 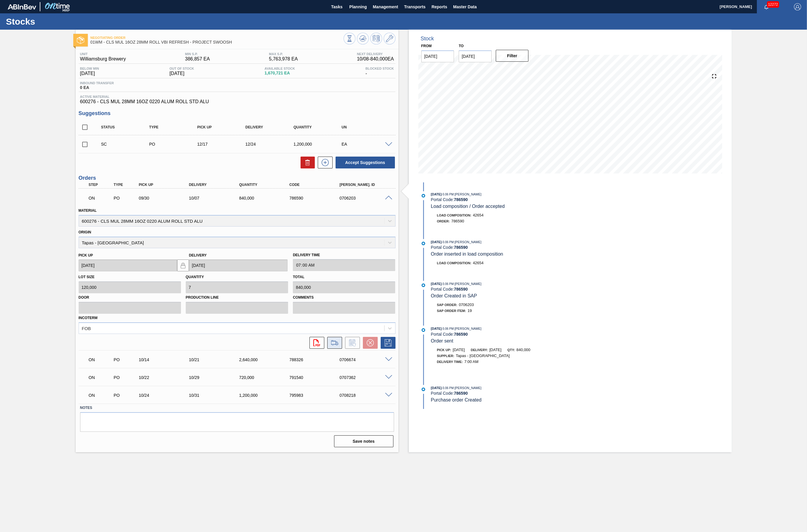 I want to click on span: 19, so click(x=470, y=311).